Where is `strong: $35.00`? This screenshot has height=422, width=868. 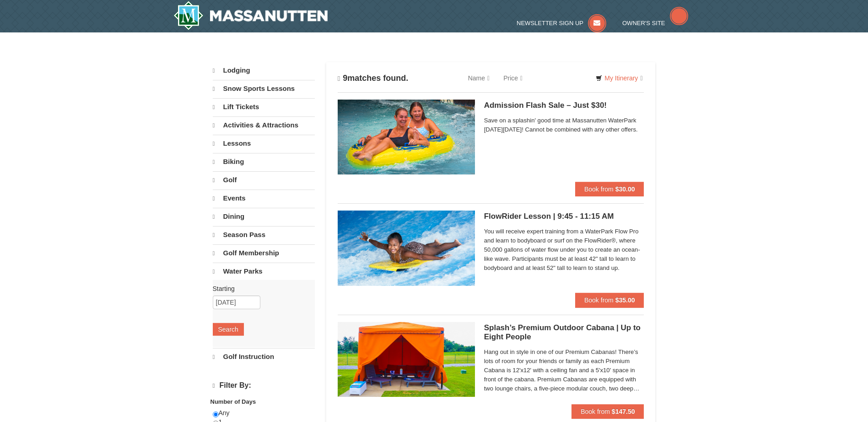 strong: $35.00 is located at coordinates (625, 301).